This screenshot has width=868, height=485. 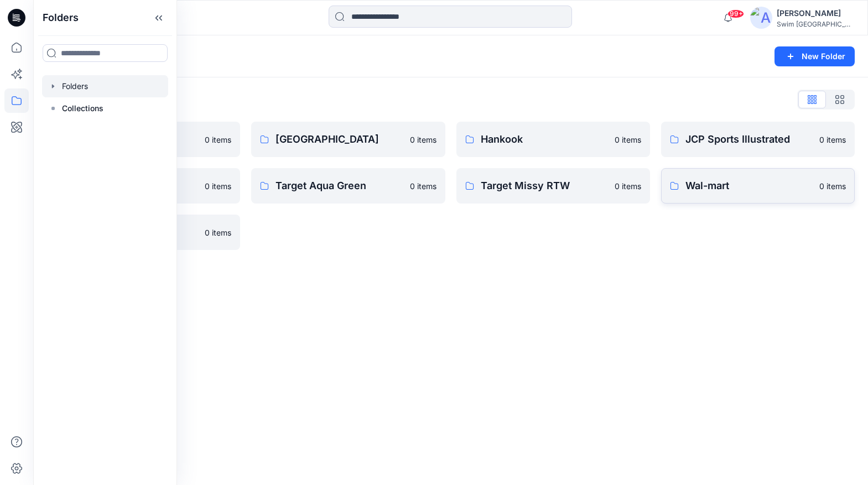 What do you see at coordinates (761, 18) in the screenshot?
I see `img: avatar` at bounding box center [761, 18].